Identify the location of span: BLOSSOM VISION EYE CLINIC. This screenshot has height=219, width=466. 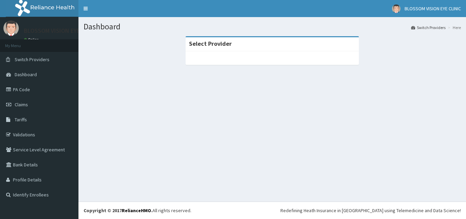
(432, 9).